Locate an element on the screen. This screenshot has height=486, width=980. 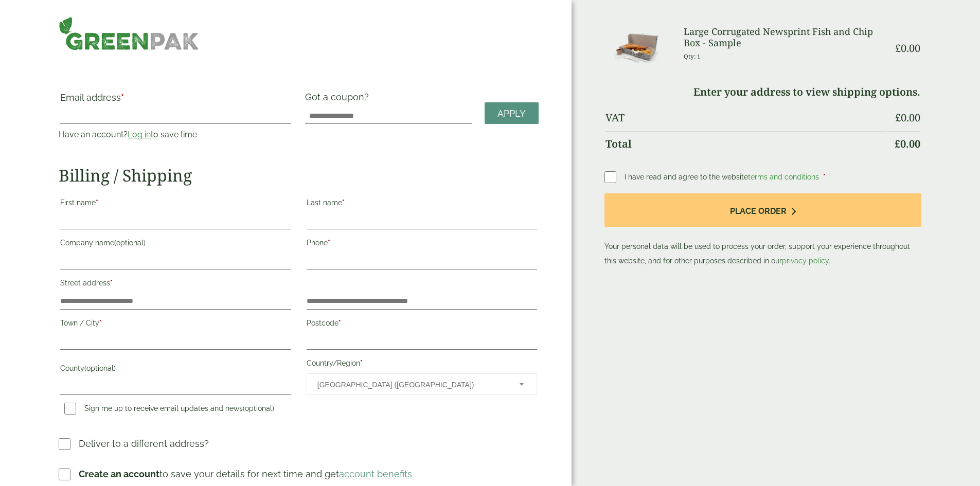
strong: Create an account is located at coordinates (119, 474).